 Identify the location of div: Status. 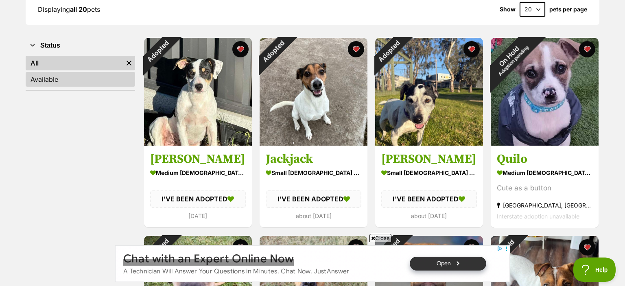
(80, 72).